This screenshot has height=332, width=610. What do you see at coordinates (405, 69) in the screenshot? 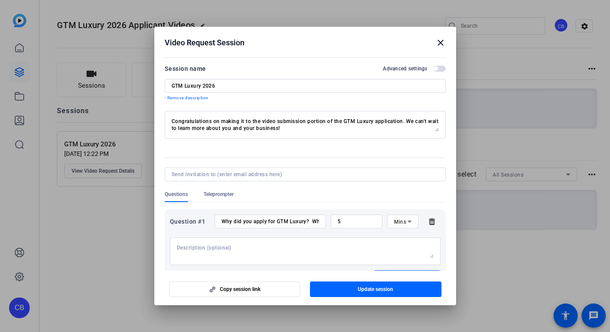
I see `h2: Advanced settings` at bounding box center [405, 69].